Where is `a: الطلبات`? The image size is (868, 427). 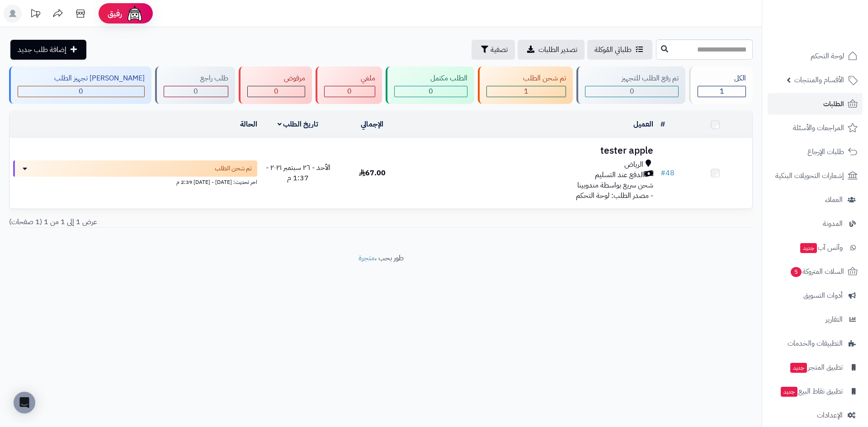
a: الطلبات is located at coordinates (815, 104).